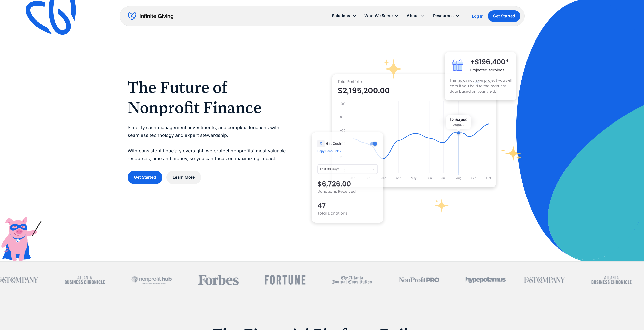 The width and height of the screenshot is (644, 330). What do you see at coordinates (209, 98) in the screenshot?
I see `h1: The Future of Nonprofit Finance` at bounding box center [209, 98].